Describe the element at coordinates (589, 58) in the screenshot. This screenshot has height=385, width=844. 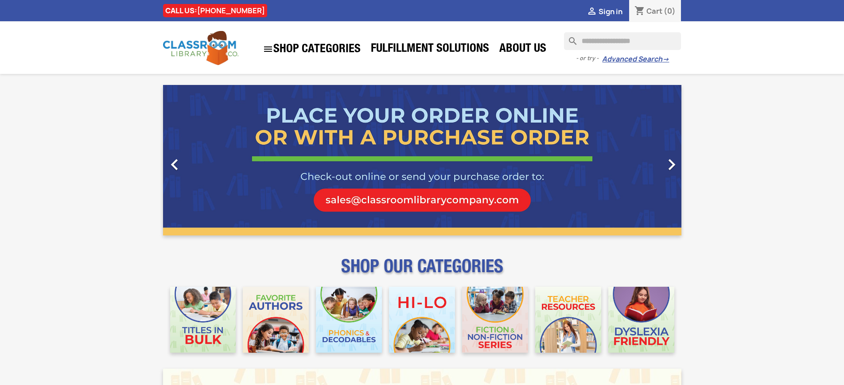
I see `span: - or try -` at that location.